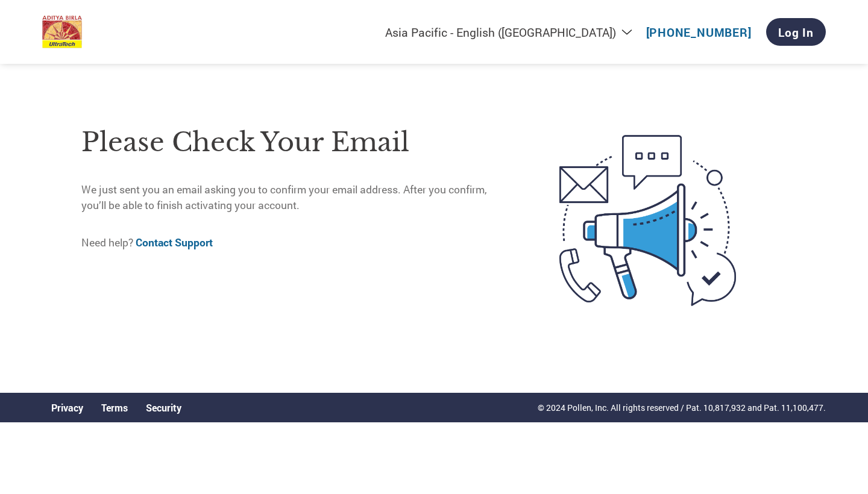 The image size is (868, 494). What do you see at coordinates (67, 407) in the screenshot?
I see `a: Privacy` at bounding box center [67, 407].